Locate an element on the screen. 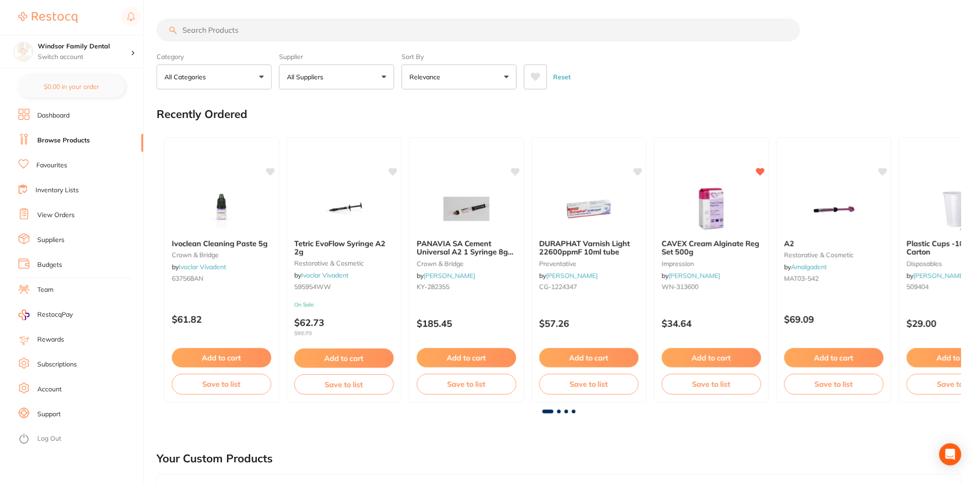 The image size is (980, 484). small: preventative is located at coordinates (589, 264).